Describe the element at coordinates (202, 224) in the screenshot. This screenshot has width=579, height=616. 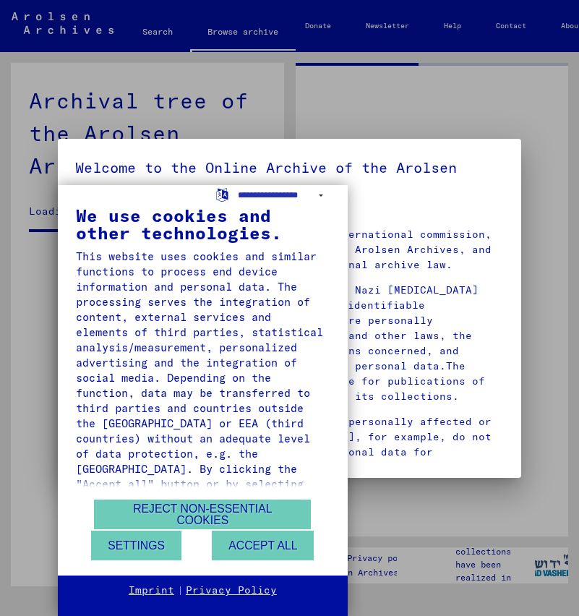
I see `div: We use cookies and other technologies.` at that location.